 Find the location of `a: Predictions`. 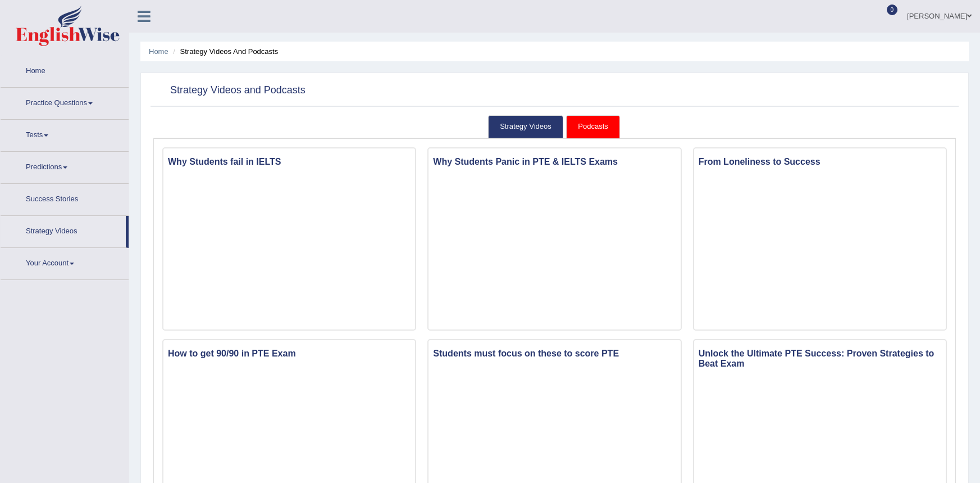

a: Predictions is located at coordinates (64, 166).